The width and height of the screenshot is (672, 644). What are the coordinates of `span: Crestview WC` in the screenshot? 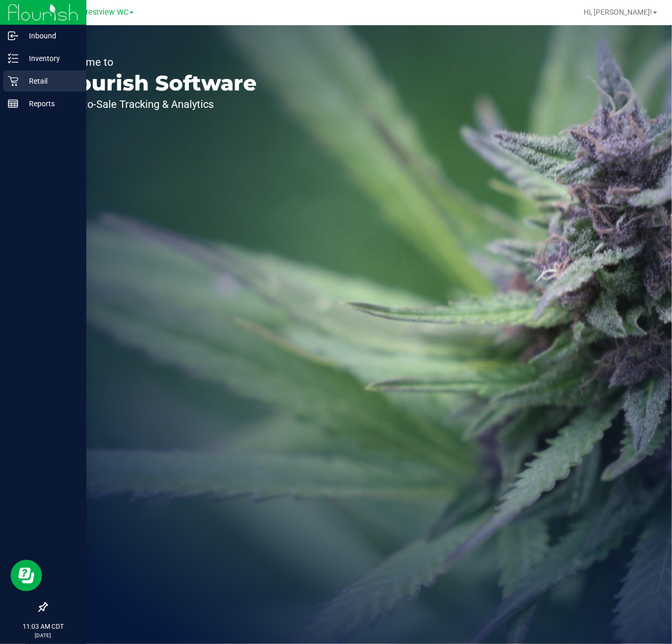 It's located at (104, 12).